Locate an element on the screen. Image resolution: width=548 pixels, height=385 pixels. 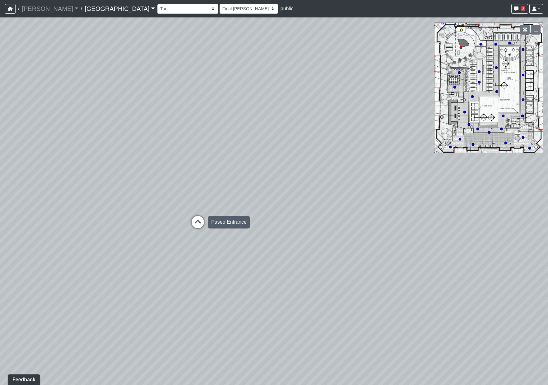
button: 2 is located at coordinates (520, 9).